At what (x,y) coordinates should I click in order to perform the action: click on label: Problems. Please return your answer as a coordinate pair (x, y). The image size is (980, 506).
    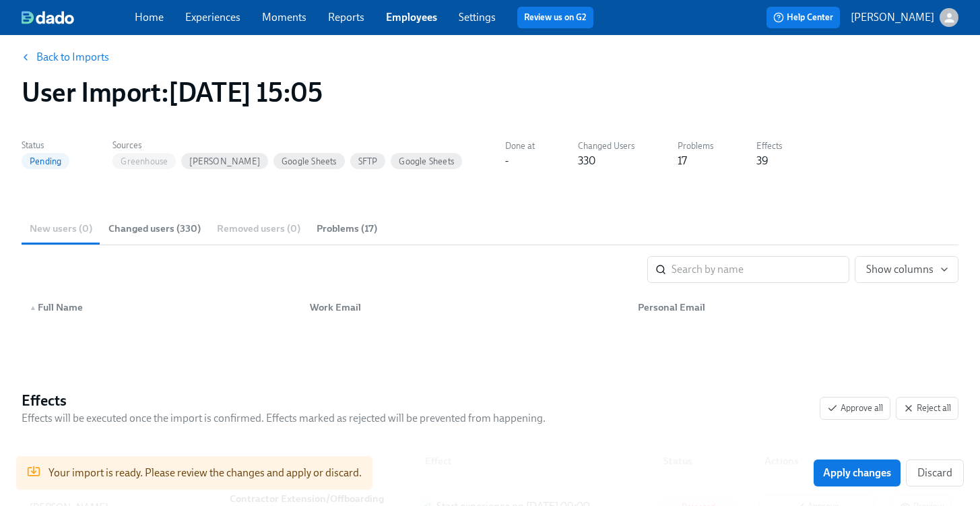
    Looking at the image, I should click on (695, 147).